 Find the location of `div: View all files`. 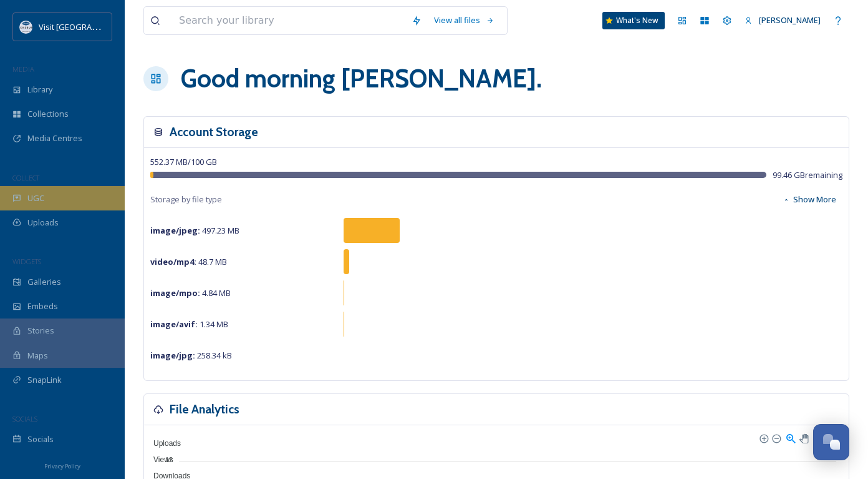

div: View all files is located at coordinates (464, 20).